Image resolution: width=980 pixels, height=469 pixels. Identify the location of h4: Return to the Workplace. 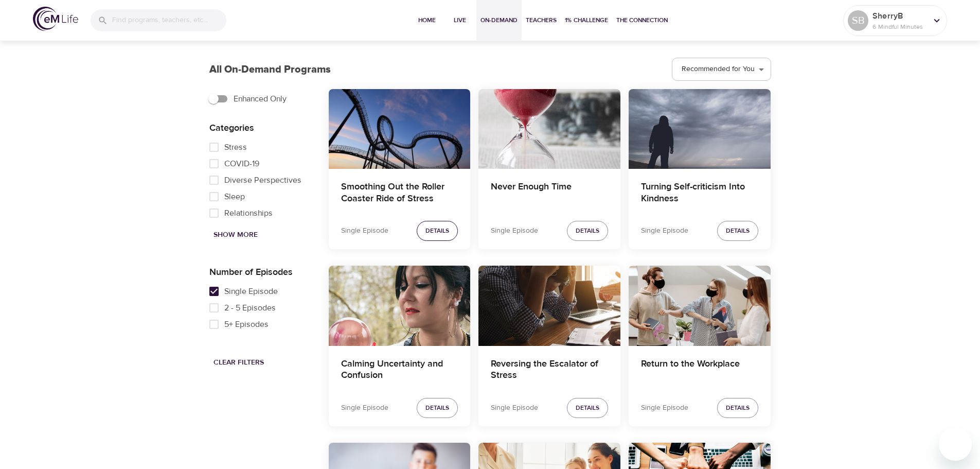
(700, 371).